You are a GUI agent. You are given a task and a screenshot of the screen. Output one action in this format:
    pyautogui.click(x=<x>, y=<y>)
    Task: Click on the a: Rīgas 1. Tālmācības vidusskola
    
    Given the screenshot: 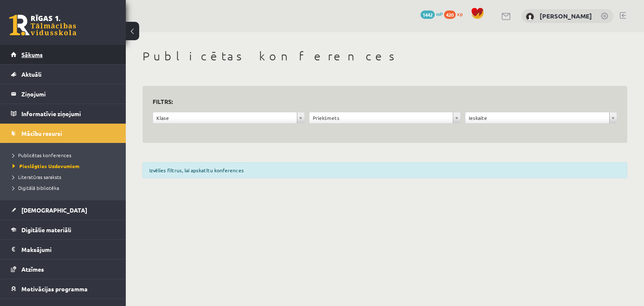 What is the action you would take?
    pyautogui.click(x=43, y=25)
    